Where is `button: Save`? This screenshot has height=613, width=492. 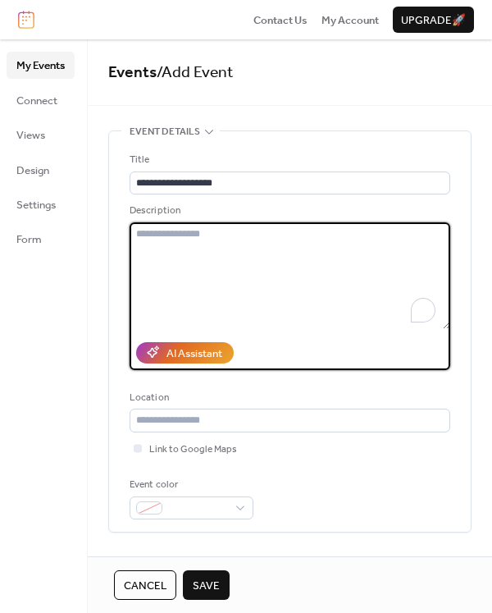 button: Save is located at coordinates (206, 585).